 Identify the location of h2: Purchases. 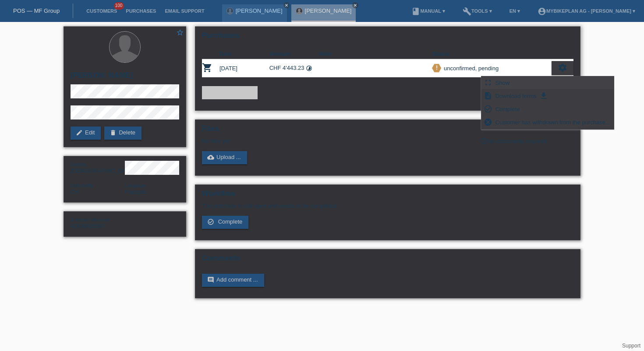
(387, 38).